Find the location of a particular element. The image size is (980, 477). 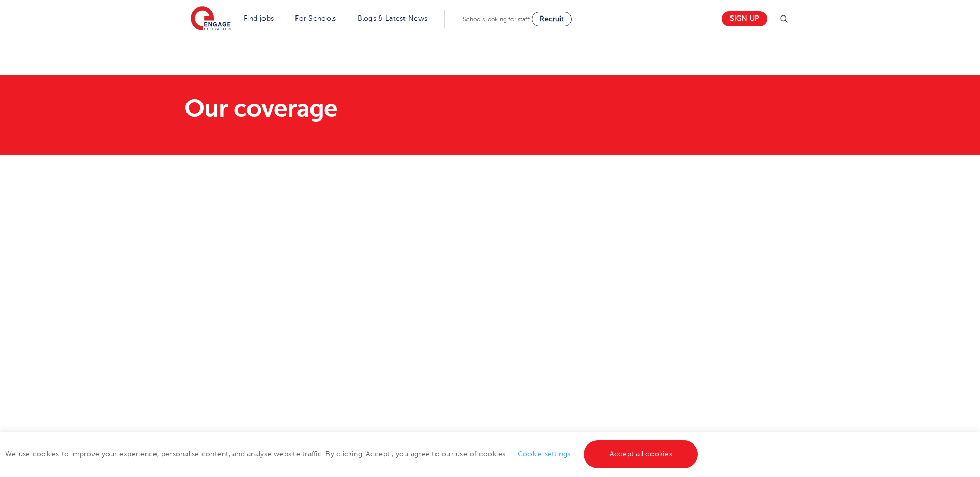

a: Cookie settings is located at coordinates (544, 454).